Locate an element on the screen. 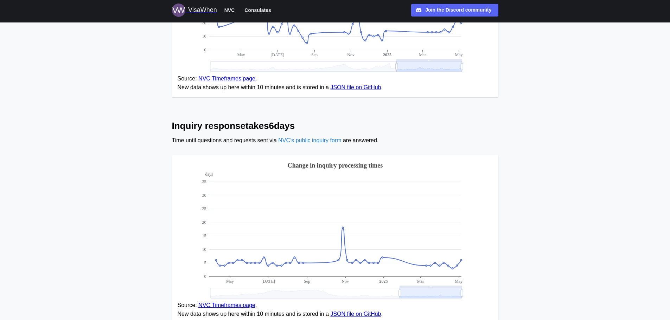  text: days is located at coordinates (209, 174).